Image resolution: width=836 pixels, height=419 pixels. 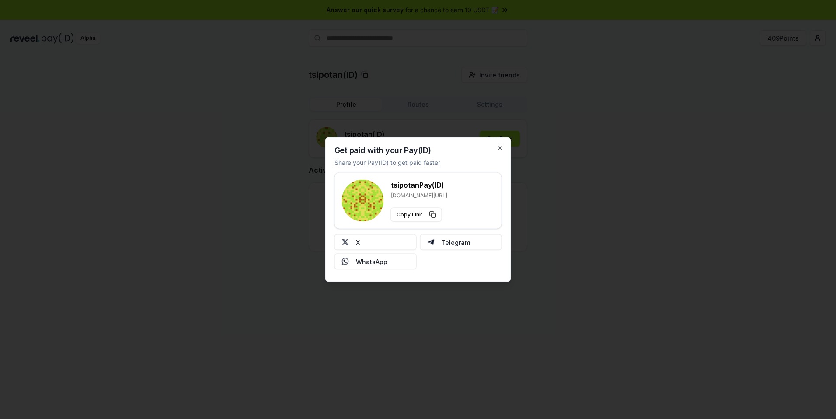 What do you see at coordinates (419, 185) in the screenshot?
I see `h3: tsipotan Pay(ID)` at bounding box center [419, 185].